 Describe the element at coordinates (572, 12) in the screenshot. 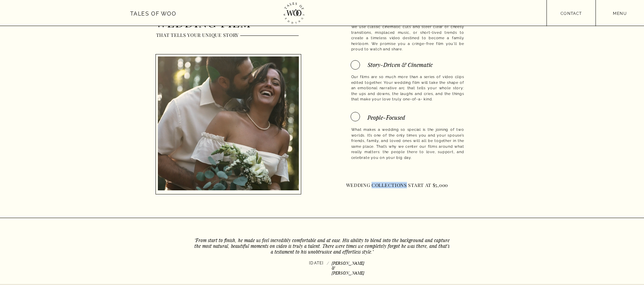

I see `a: contact` at that location.